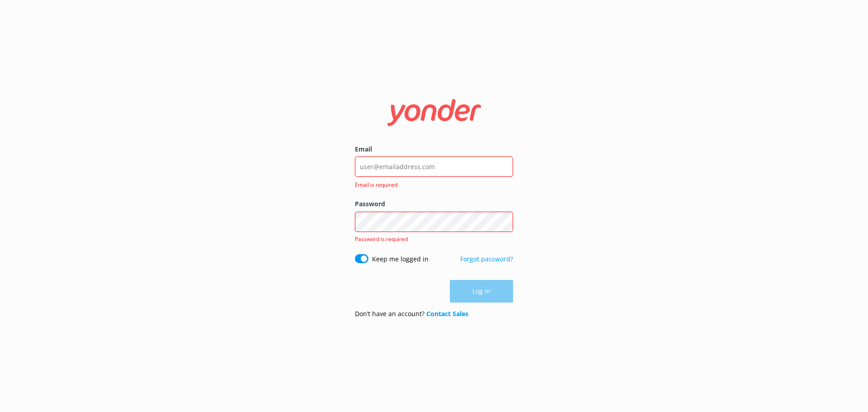 The width and height of the screenshot is (868, 412). What do you see at coordinates (434, 150) in the screenshot?
I see `label: Email` at bounding box center [434, 150].